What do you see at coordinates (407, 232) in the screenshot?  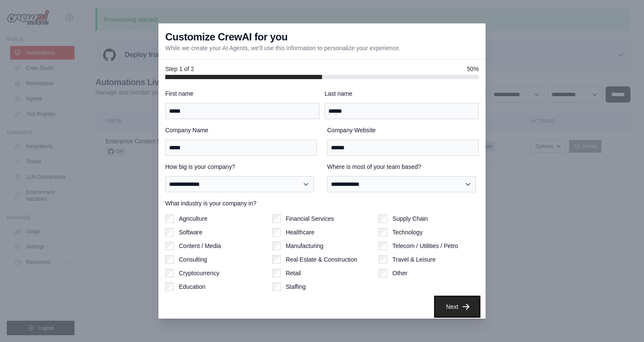 I see `label: Technology` at bounding box center [407, 232].